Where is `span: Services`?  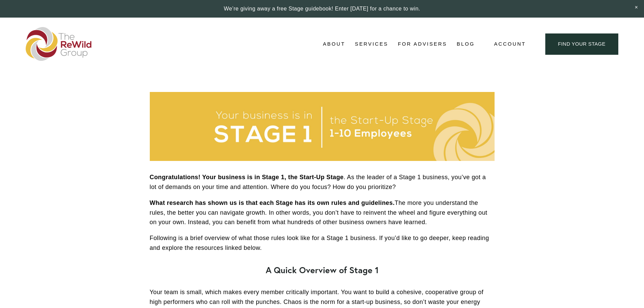
span: Services is located at coordinates (372, 44).